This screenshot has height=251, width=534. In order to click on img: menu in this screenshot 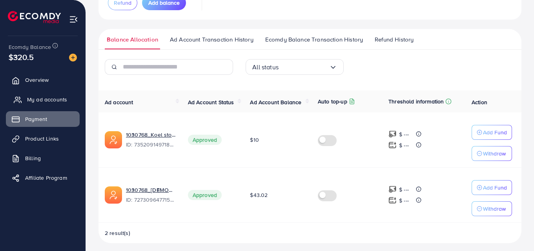, I will do `click(73, 19)`.